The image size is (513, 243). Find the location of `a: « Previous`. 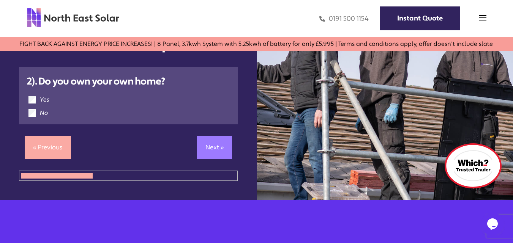

a: « Previous is located at coordinates (48, 148).